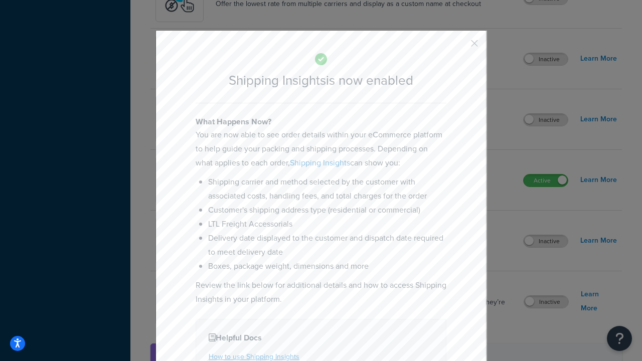 This screenshot has width=642, height=361. Describe the element at coordinates (321, 122) in the screenshot. I see `h4: What Happens Now?` at that location.